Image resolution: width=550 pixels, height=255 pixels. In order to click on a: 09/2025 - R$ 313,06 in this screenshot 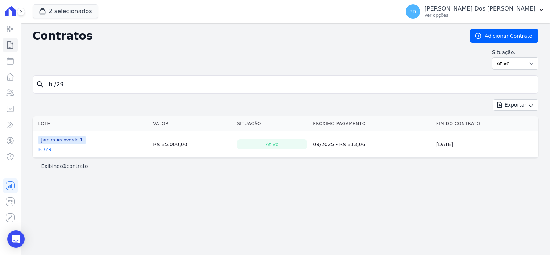, I will do `click(339, 144)`.